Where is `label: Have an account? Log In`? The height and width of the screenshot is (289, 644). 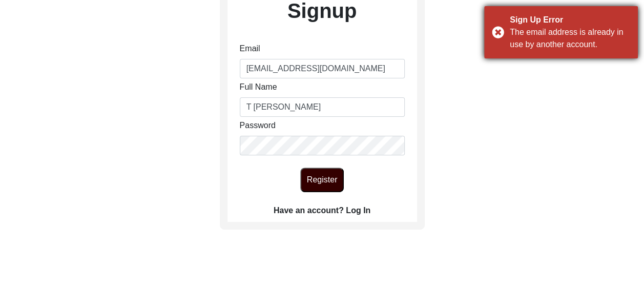 label: Have an account? Log In is located at coordinates (322, 211).